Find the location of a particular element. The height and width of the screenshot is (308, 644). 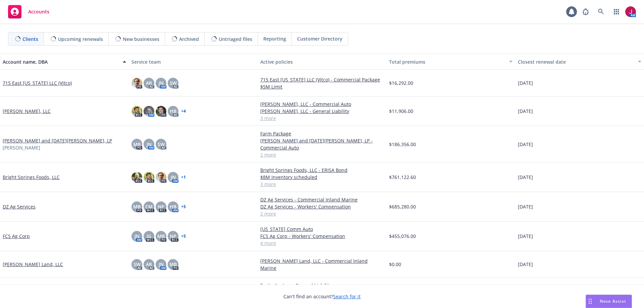

a: Bright Springs Foods, LLC - ERISA Bond is located at coordinates (322, 170).